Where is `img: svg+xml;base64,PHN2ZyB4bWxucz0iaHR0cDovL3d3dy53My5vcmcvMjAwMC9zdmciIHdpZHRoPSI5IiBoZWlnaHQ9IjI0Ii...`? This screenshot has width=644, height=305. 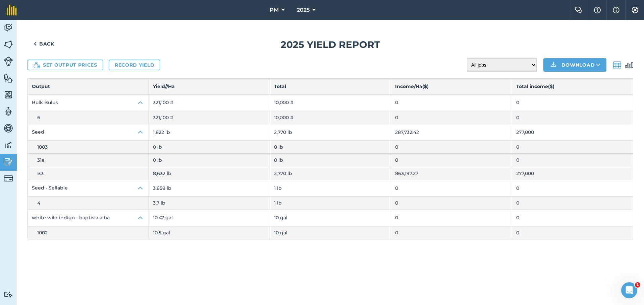 img: svg+xml;base64,PHN2ZyB4bWxucz0iaHR0cDovL3d3dy53My5vcmcvMjAwMC9zdmciIHdpZHRoPSI5IiBoZWlnaHQ9IjI0Ii... is located at coordinates (35, 44).